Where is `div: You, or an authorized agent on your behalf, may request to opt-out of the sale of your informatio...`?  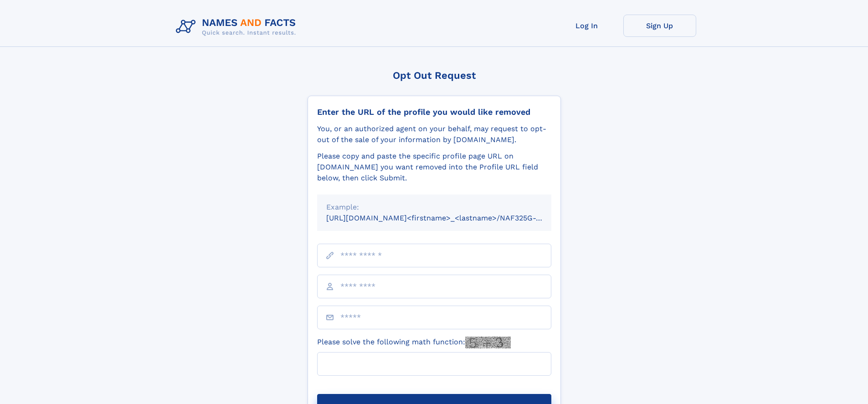
div: You, or an authorized agent on your behalf, may request to opt-out of the sale of your informatio... is located at coordinates (434, 134).